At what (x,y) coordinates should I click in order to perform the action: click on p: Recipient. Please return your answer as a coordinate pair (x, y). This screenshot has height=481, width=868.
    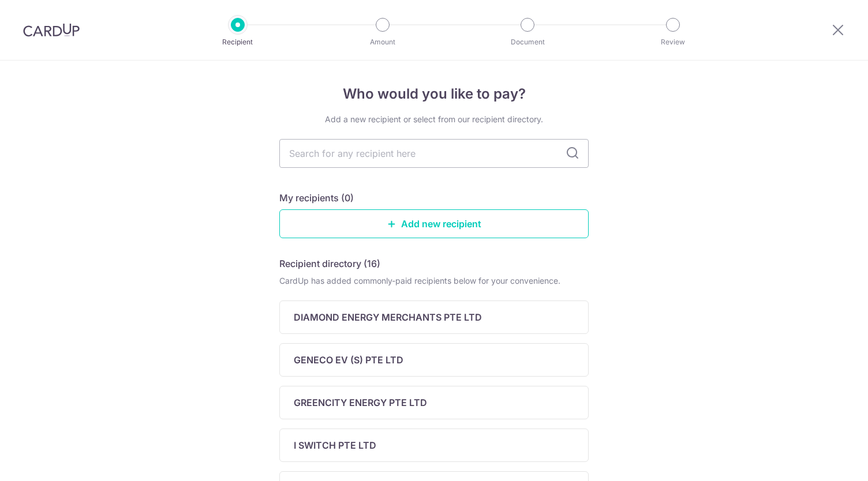
    Looking at the image, I should click on (238, 42).